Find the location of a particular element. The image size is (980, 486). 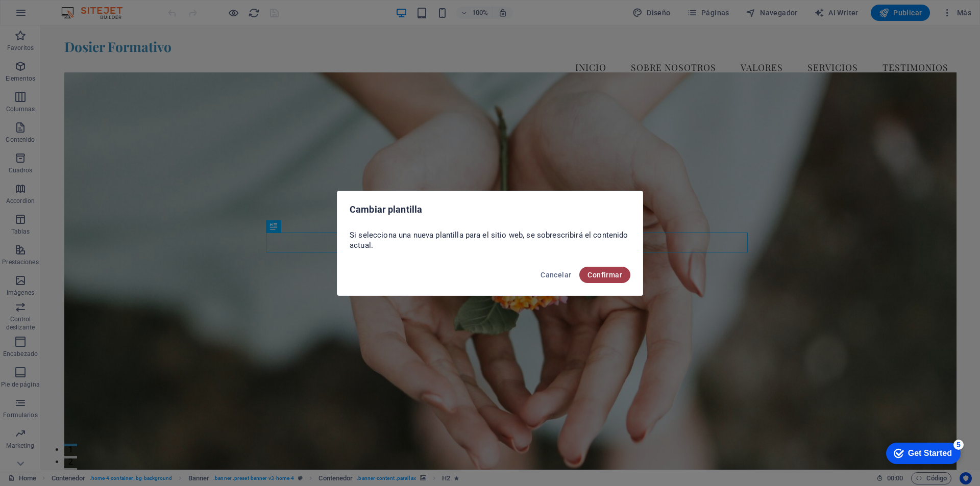

button: 1 is located at coordinates (29, 419).